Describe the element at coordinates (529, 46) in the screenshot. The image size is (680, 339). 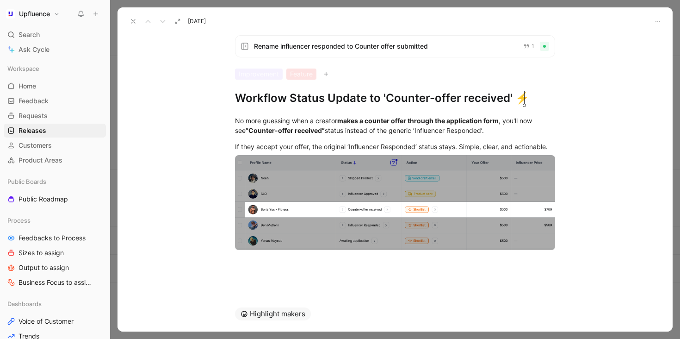
I see `button: 1` at that location.